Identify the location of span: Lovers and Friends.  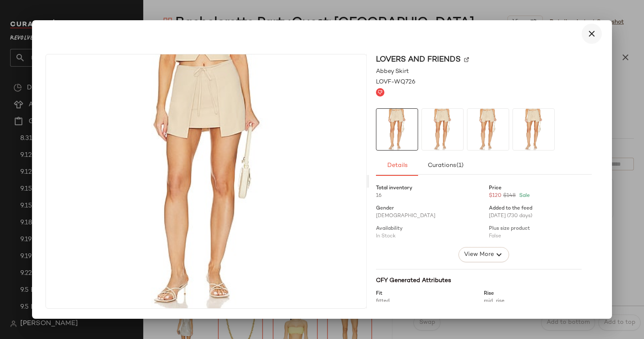
(418, 60).